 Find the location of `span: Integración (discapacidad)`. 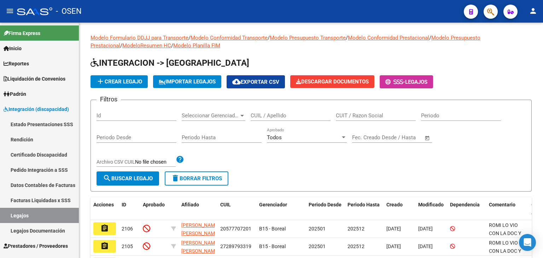

span: Integración (discapacidad) is located at coordinates (36, 109).